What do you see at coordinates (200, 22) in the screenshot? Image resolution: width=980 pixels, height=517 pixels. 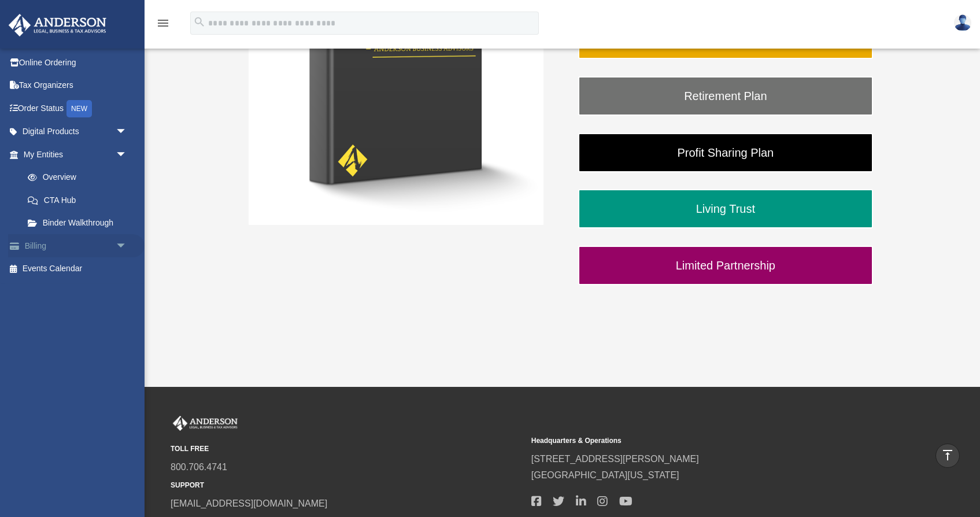 I see `i: search` at bounding box center [200, 22].